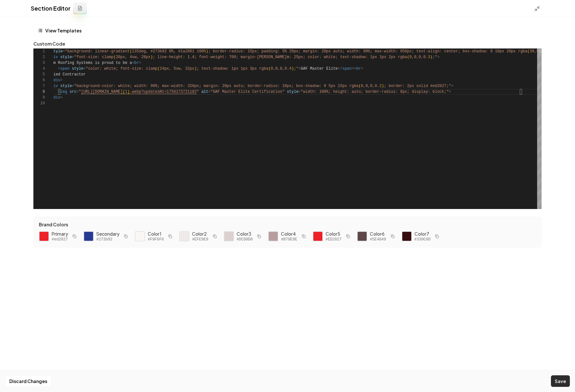  I want to click on label: Custom Code, so click(288, 44).